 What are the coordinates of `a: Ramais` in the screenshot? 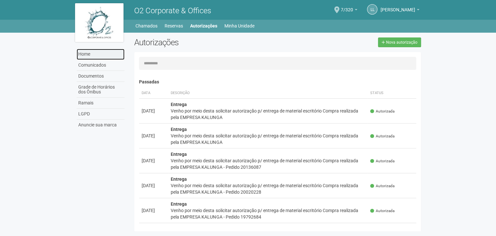 It's located at (101, 103).